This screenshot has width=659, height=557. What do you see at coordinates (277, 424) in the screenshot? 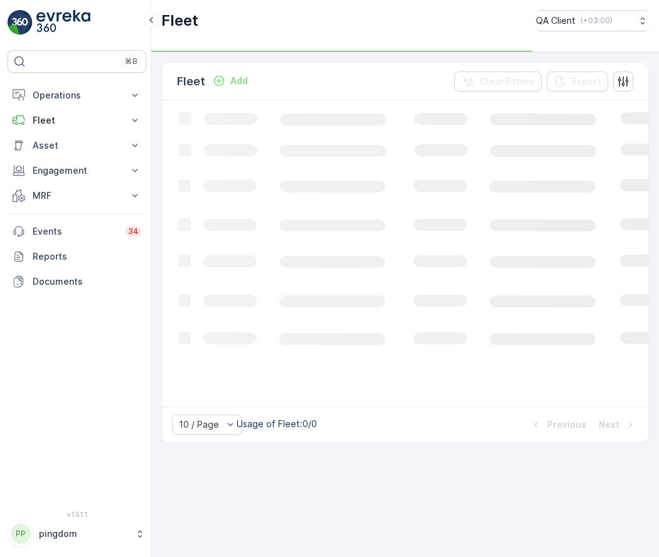
I see `p: Usage of Fleet : 0/0` at bounding box center [277, 424].